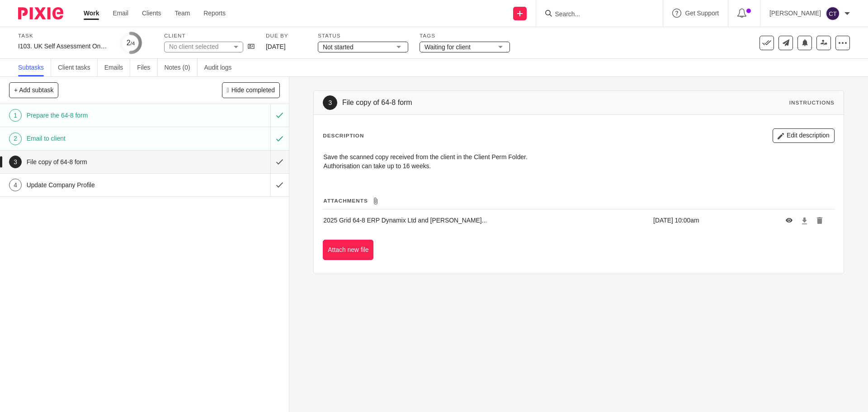 The image size is (868, 412). I want to click on p: Description, so click(343, 136).